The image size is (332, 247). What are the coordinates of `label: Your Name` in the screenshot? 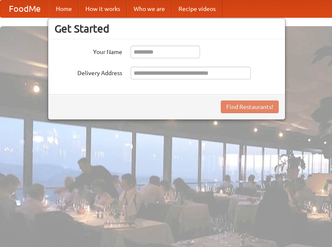 It's located at (88, 51).